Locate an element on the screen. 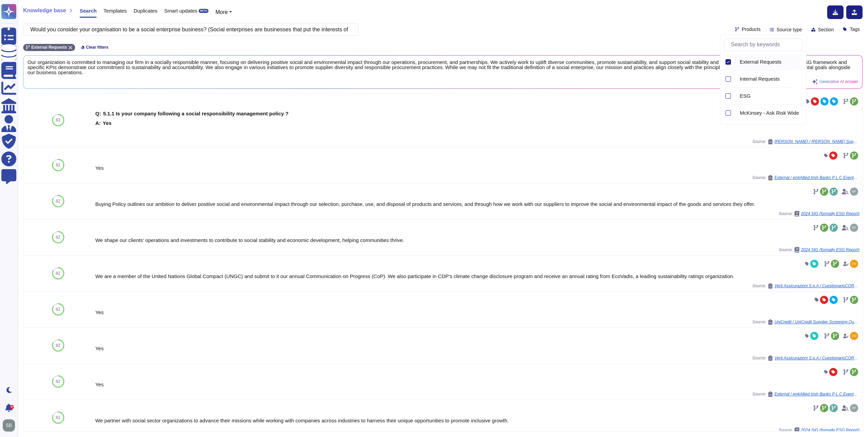  span: 81 is located at coordinates (58, 417).